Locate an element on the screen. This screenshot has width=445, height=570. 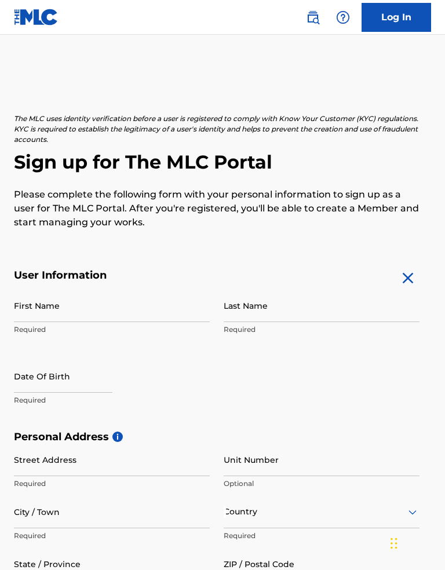
p: Please complete the following form with your personal information to sign up as a user for The ML... is located at coordinates (217, 209).